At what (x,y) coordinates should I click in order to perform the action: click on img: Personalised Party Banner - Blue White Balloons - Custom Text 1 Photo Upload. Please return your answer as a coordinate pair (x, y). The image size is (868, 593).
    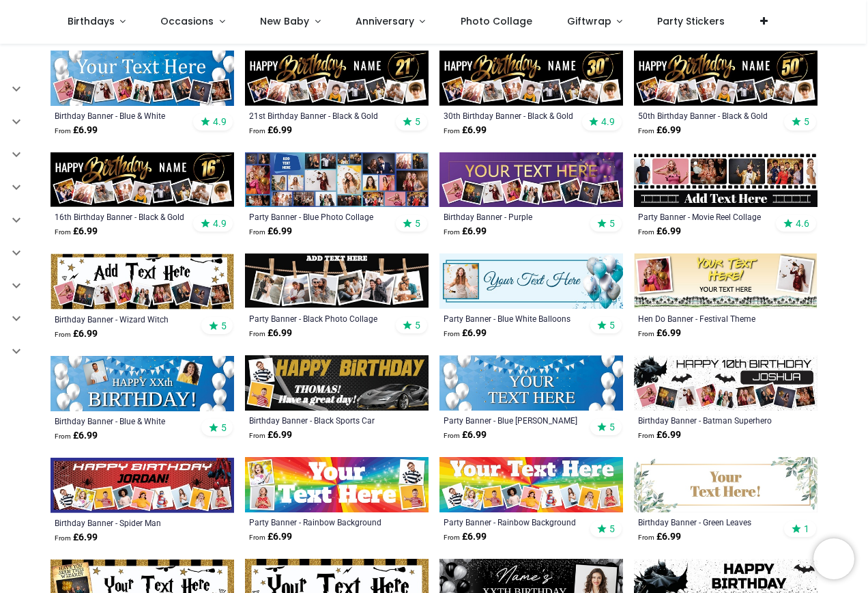
    Looking at the image, I should click on (530, 281).